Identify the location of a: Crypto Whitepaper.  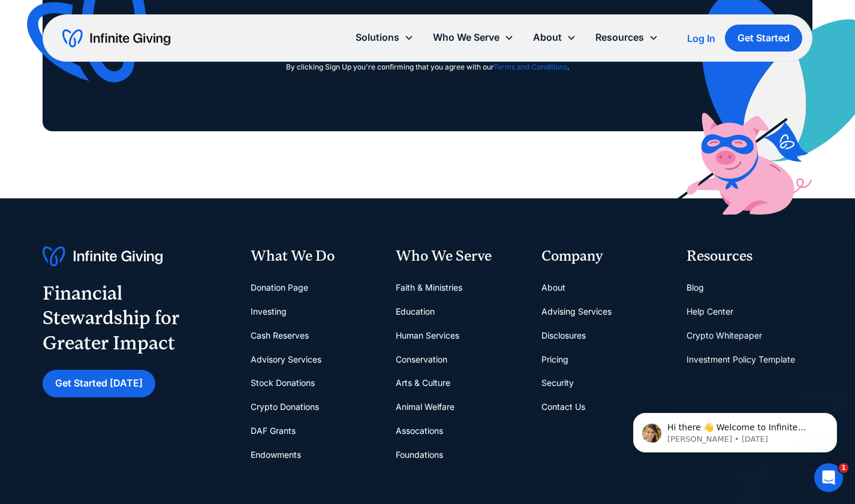
(724, 335).